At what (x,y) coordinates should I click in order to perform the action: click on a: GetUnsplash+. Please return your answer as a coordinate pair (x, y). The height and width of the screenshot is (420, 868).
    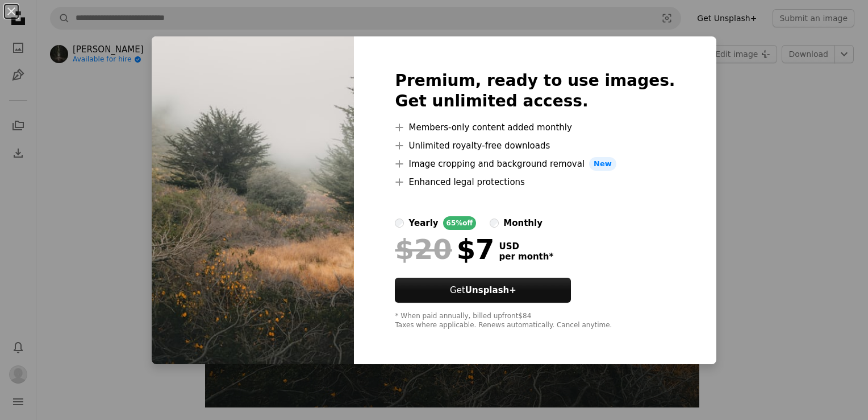
    Looking at the image, I should click on (483, 290).